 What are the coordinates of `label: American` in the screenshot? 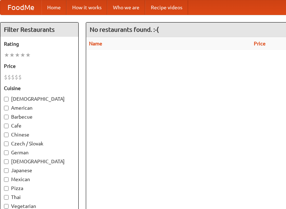 It's located at (39, 108).